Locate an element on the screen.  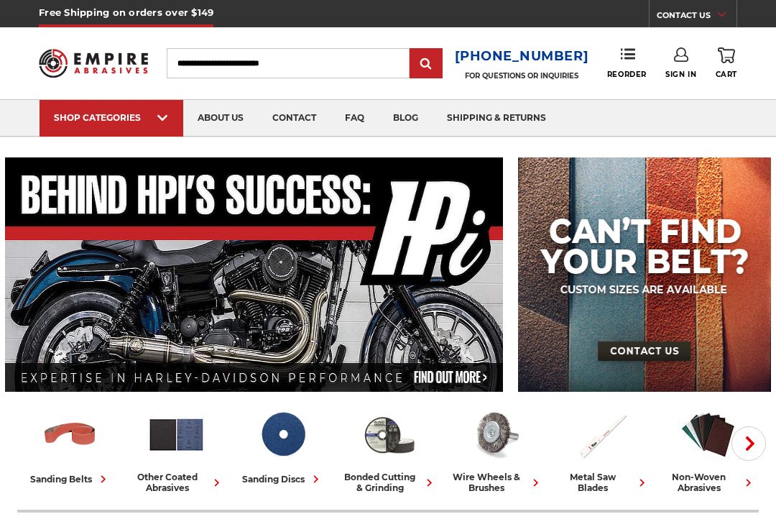
a: sanding belts is located at coordinates (71, 446).